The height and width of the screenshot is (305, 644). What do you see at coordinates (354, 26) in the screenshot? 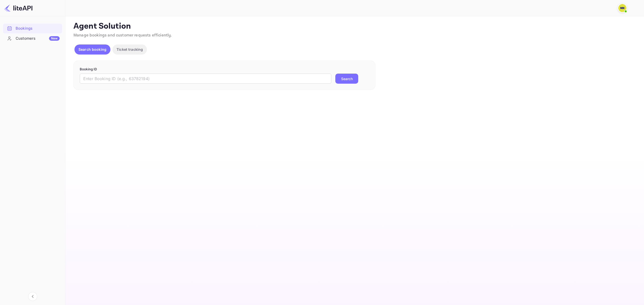
I see `p: Agent Solution` at bounding box center [354, 26].